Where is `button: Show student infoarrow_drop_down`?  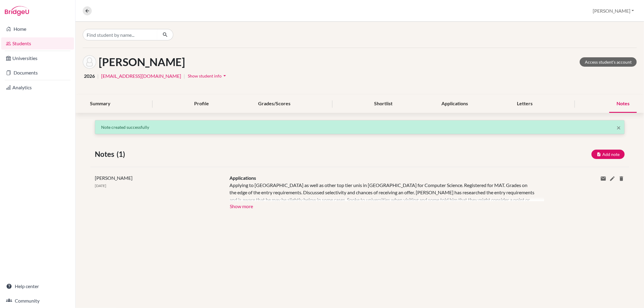
button: Show student infoarrow_drop_down is located at coordinates (207, 76).